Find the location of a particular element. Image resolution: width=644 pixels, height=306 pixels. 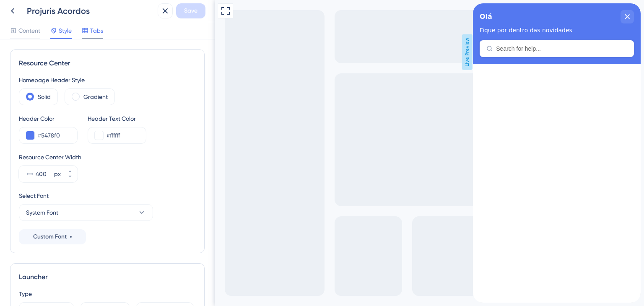

div: Type is located at coordinates (107, 294).